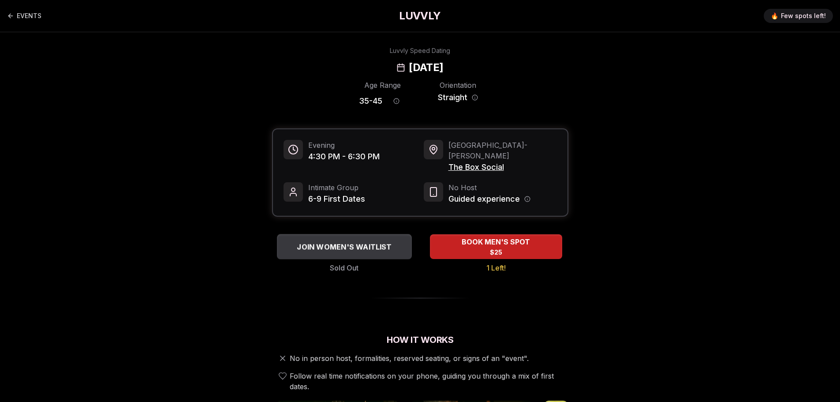  Describe the element at coordinates (371, 101) in the screenshot. I see `span: 35 - 45` at that location.